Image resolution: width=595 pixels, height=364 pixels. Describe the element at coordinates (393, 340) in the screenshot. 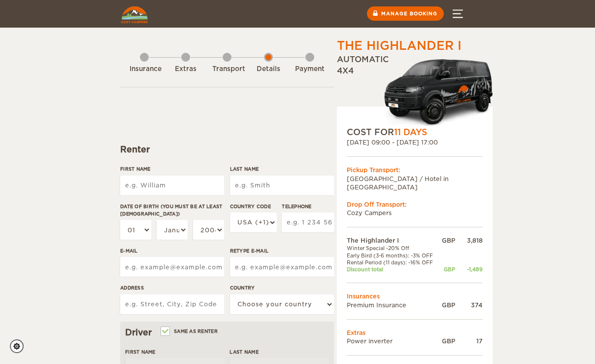

I see `td: Power inverter` at that location.